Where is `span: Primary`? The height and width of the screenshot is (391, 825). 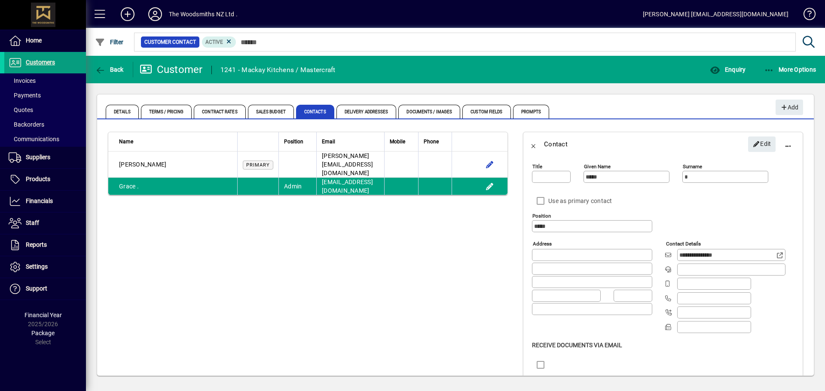
span: Primary is located at coordinates (258, 165).